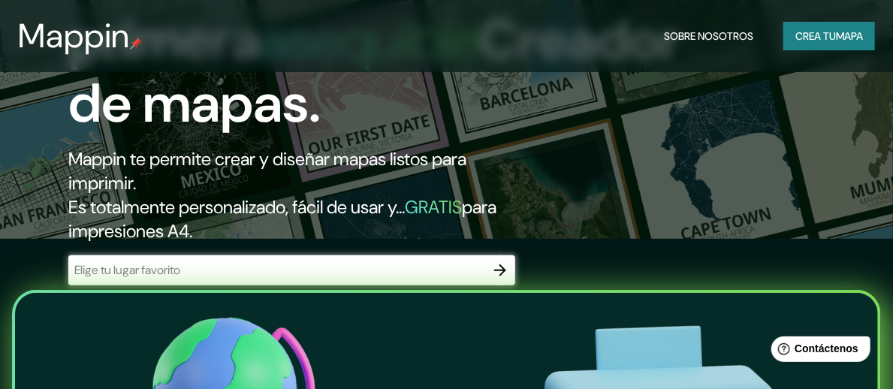  Describe the element at coordinates (237, 207) in the screenshot. I see `font: Es totalmente personalizado, fácil de usar y...` at that location.